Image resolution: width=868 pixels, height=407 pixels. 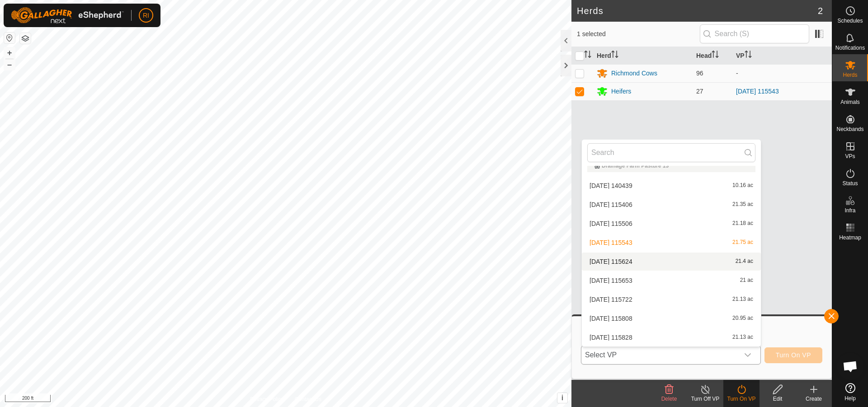 I want to click on div: dropdown trigger, so click(x=748, y=355).